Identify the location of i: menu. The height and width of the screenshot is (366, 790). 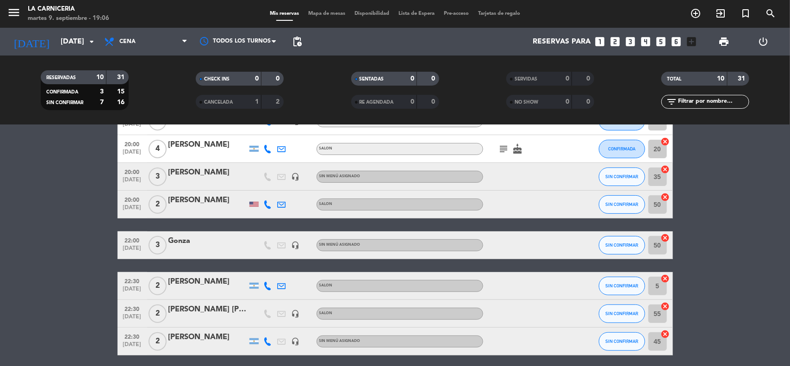
(14, 12).